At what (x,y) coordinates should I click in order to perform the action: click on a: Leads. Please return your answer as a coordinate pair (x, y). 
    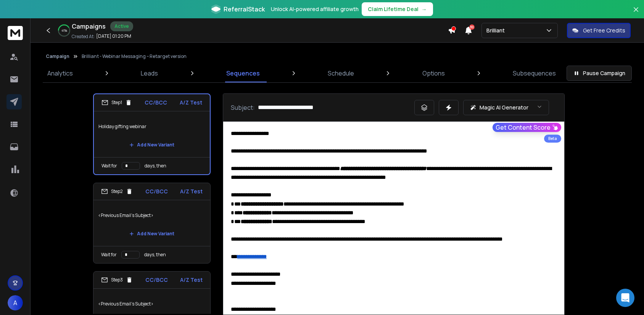
    Looking at the image, I should click on (149, 73).